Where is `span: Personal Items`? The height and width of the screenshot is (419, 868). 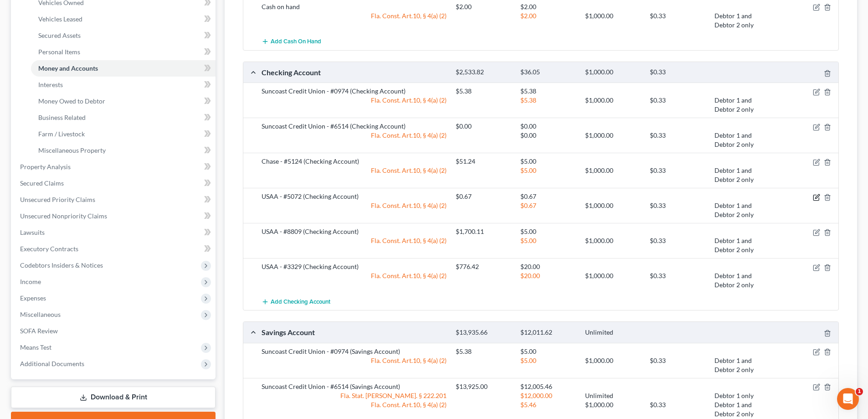
span: Personal Items is located at coordinates (59, 52).